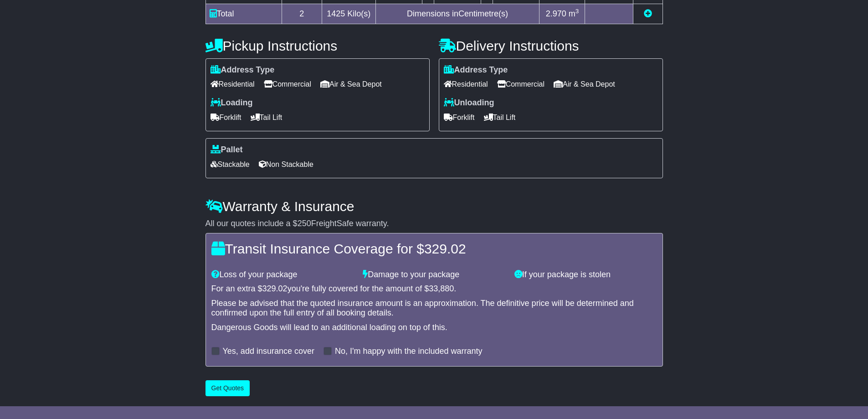 This screenshot has width=868, height=419. I want to click on button: Get Quotes, so click(228, 388).